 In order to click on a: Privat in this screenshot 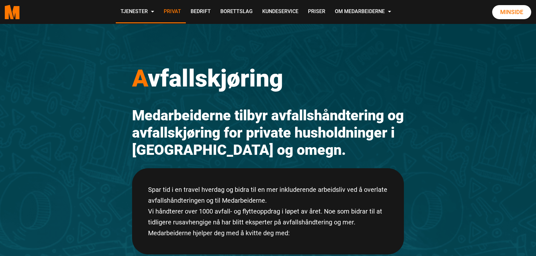, I will do `click(172, 12)`.